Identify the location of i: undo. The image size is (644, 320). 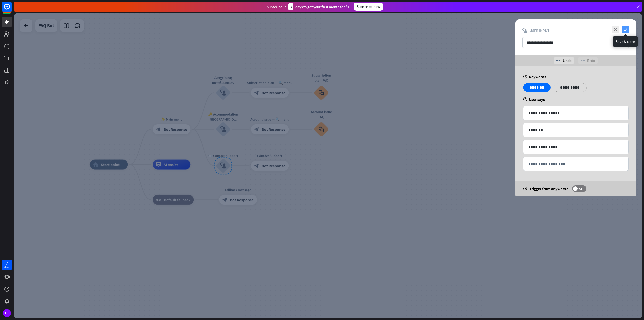
(558, 61).